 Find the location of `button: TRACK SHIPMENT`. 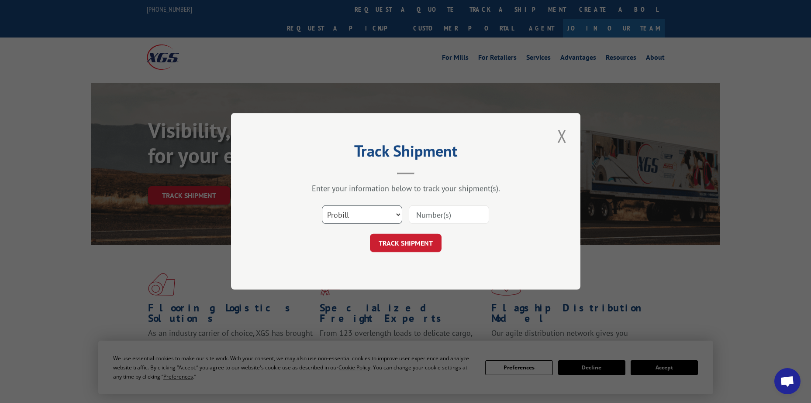

button: TRACK SHIPMENT is located at coordinates (406, 244).